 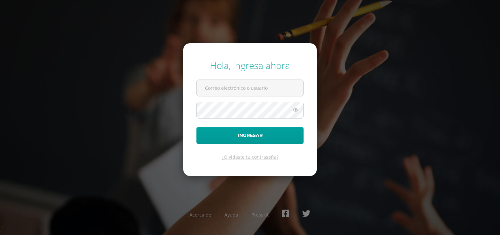 What do you see at coordinates (201, 214) in the screenshot?
I see `a: Acerca de` at bounding box center [201, 214].